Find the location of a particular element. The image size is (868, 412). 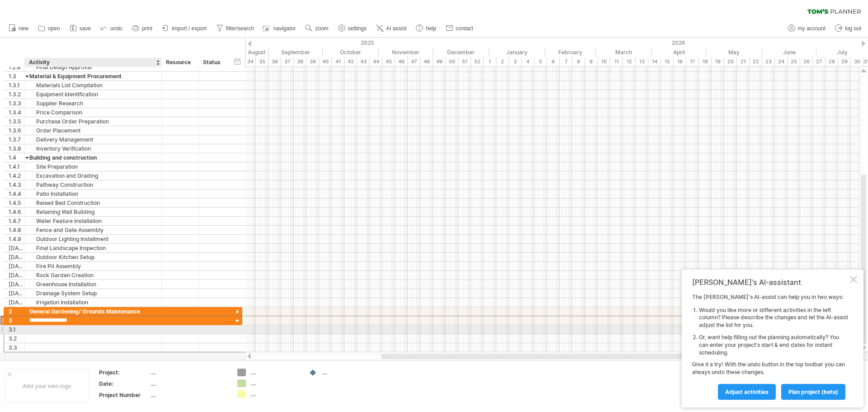

div: 1.4.8 is located at coordinates (16, 230).